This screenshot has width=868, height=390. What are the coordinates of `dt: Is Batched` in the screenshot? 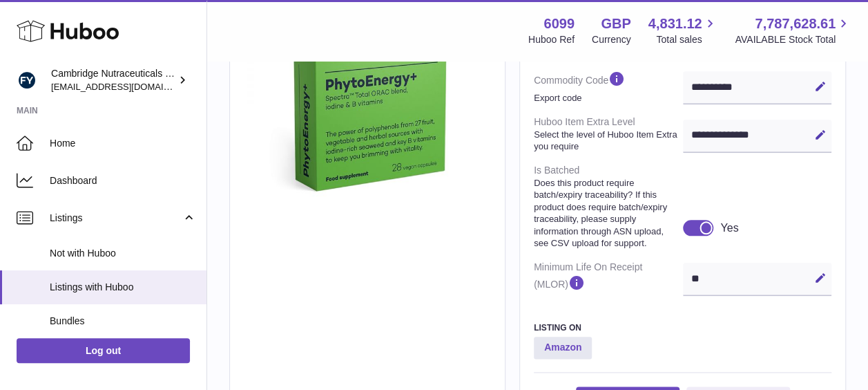 It's located at (608, 206).